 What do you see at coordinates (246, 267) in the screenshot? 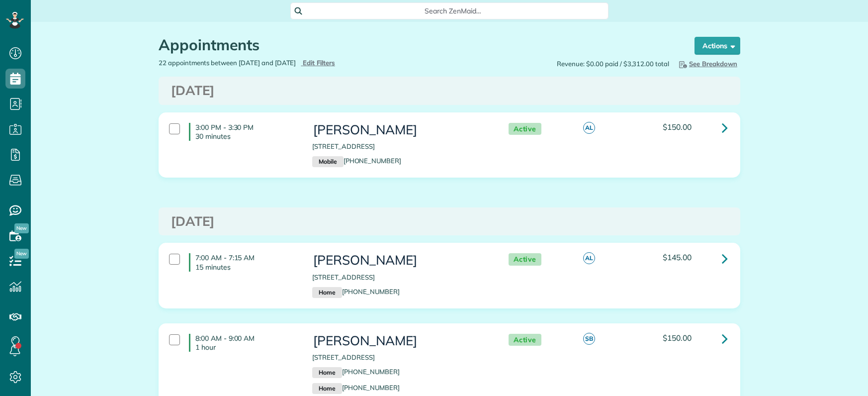
I see `p: 15 minutes` at bounding box center [246, 267].